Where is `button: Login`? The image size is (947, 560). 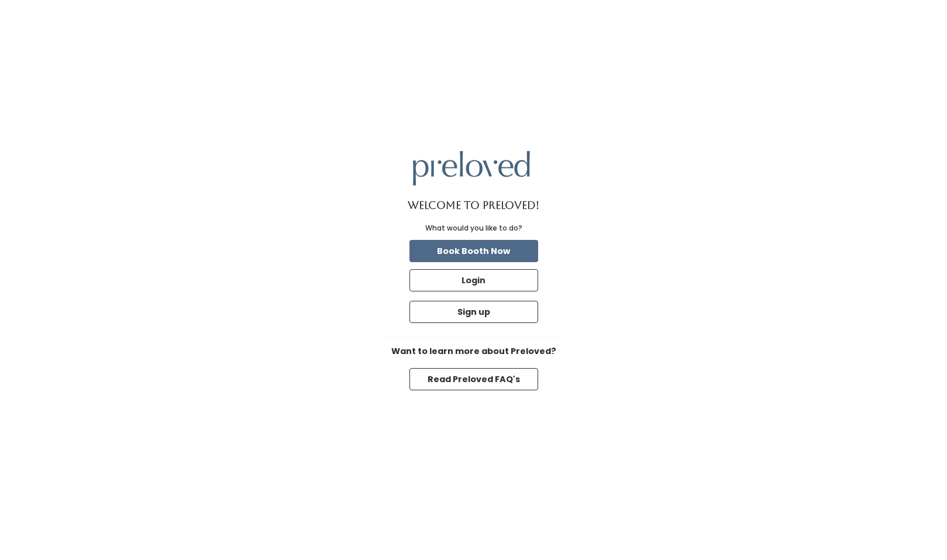
button: Login is located at coordinates (474, 280).